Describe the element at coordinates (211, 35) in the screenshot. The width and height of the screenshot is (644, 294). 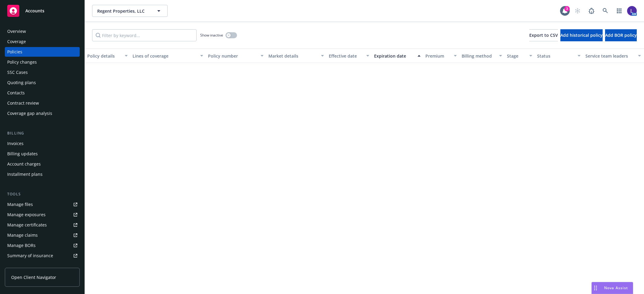
I see `span: Show inactive` at that location.